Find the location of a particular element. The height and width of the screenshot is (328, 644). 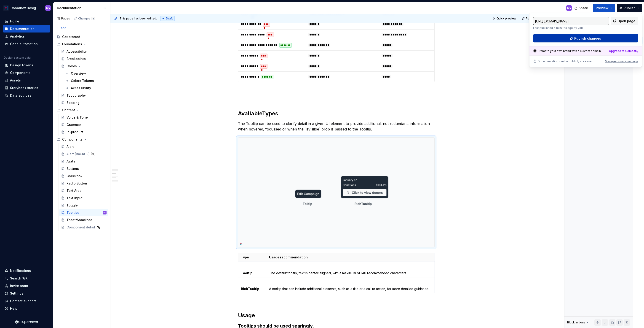

p: A tooltip that can include additional elements, such as a title or a call to action, for more det... is located at coordinates (350, 288).